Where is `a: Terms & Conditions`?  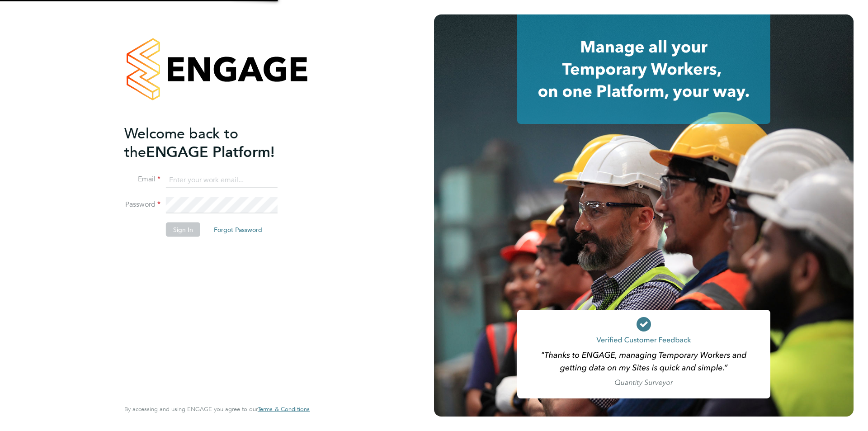
a: Terms & Conditions is located at coordinates (284, 409).